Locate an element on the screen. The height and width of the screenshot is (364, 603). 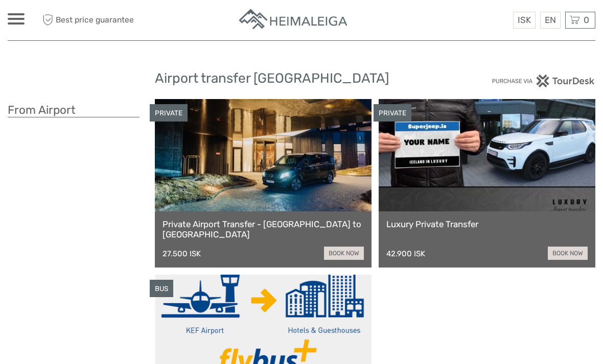
span: Best price guarantee is located at coordinates (97, 20).